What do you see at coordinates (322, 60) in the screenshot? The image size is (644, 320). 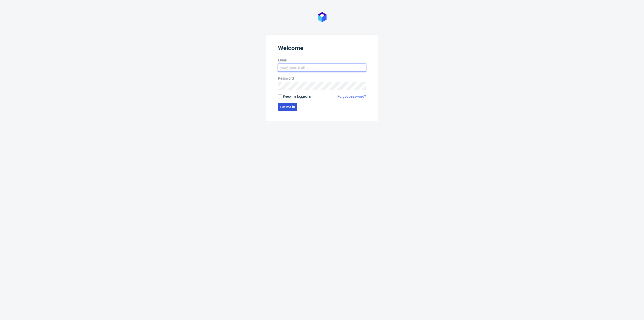 I see `label: Email` at bounding box center [322, 60].